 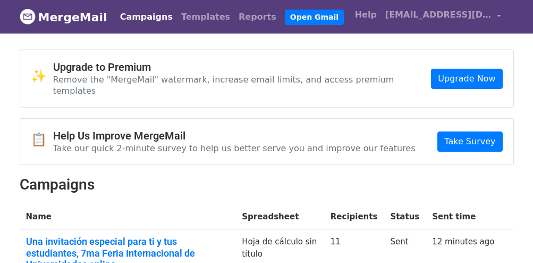 I want to click on a: 12 minutes ago, so click(x=463, y=241).